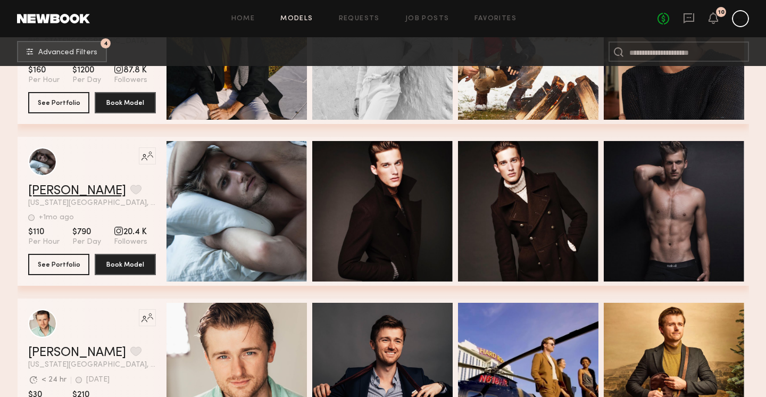 The image size is (766, 397). I want to click on span: 87.8 K, so click(130, 70).